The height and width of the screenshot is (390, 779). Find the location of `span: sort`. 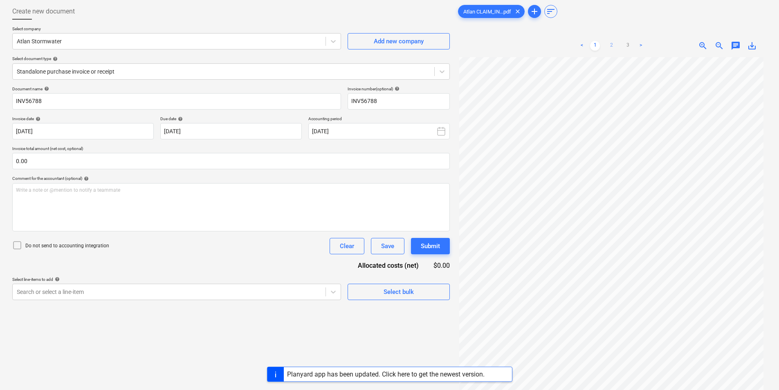

span: sort is located at coordinates (551, 11).